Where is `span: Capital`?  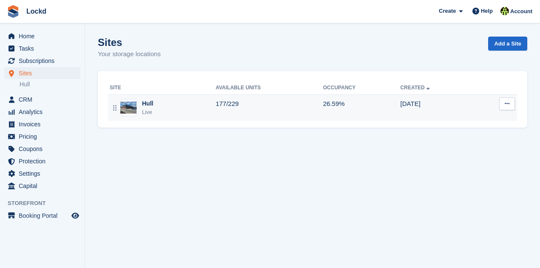 span: Capital is located at coordinates (44, 186).